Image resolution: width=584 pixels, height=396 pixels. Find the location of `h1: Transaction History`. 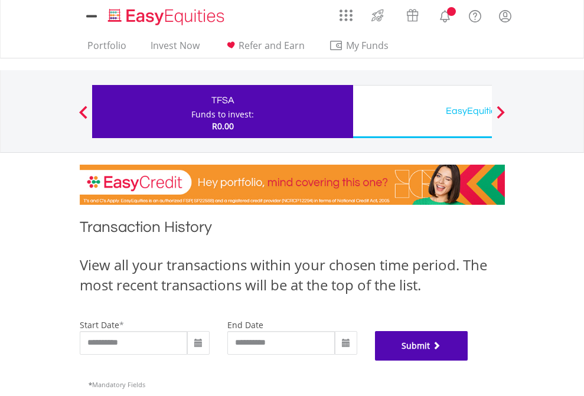

h1: Transaction History is located at coordinates (292, 230).